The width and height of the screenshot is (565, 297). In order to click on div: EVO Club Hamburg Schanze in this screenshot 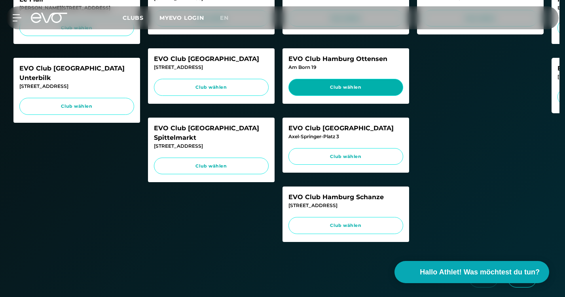, I will do `click(346, 197)`.